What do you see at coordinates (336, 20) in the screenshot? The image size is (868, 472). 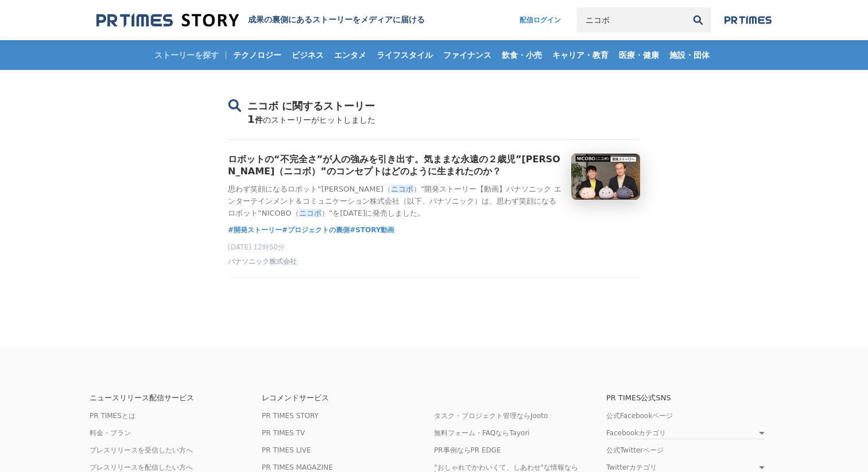 I see `h1: 成果の裏側にあるストーリーをメディアに届ける` at bounding box center [336, 20].